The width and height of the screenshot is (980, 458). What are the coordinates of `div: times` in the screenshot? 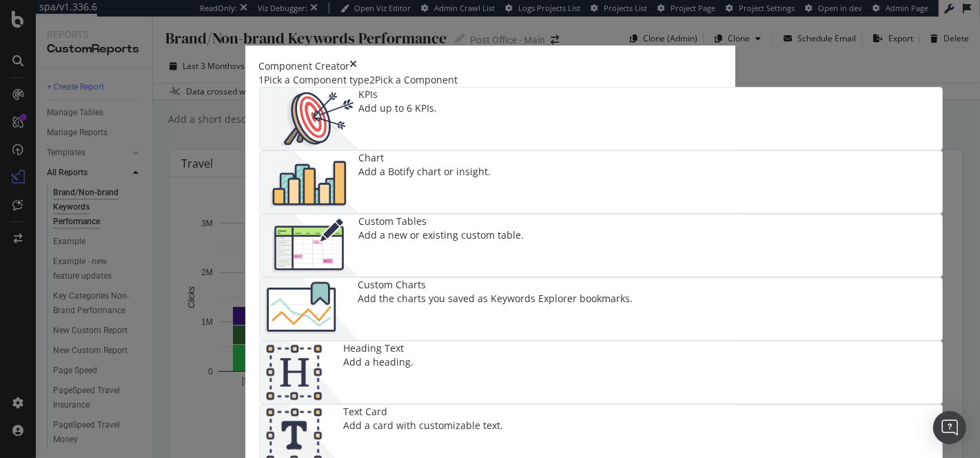 It's located at (354, 67).